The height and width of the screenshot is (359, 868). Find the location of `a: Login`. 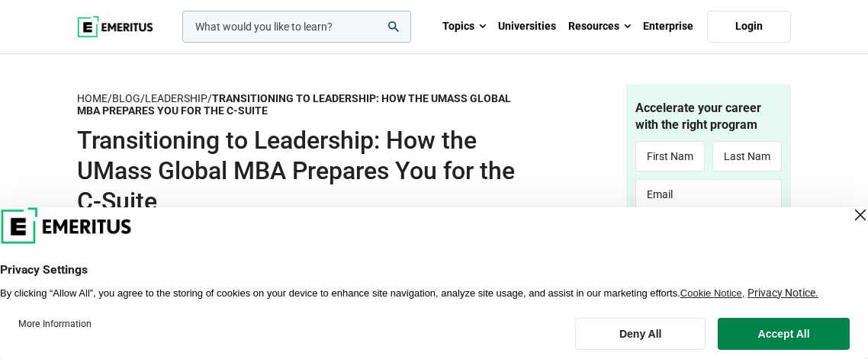

a: Login is located at coordinates (749, 27).